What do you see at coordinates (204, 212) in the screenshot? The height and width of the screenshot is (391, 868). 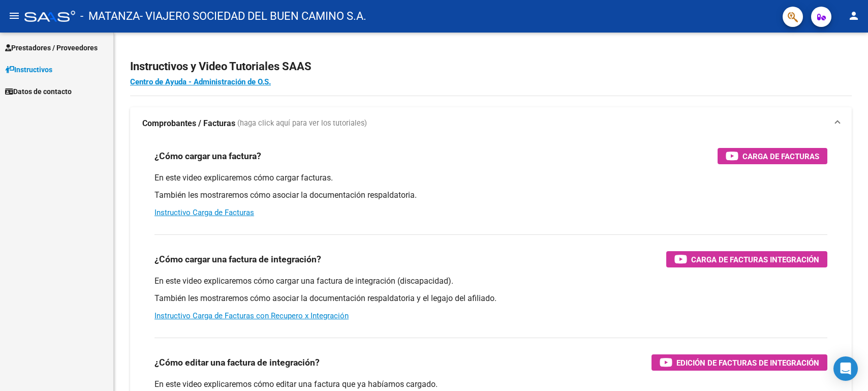 I see `a: Instructivo Carga de Facturas` at bounding box center [204, 212].